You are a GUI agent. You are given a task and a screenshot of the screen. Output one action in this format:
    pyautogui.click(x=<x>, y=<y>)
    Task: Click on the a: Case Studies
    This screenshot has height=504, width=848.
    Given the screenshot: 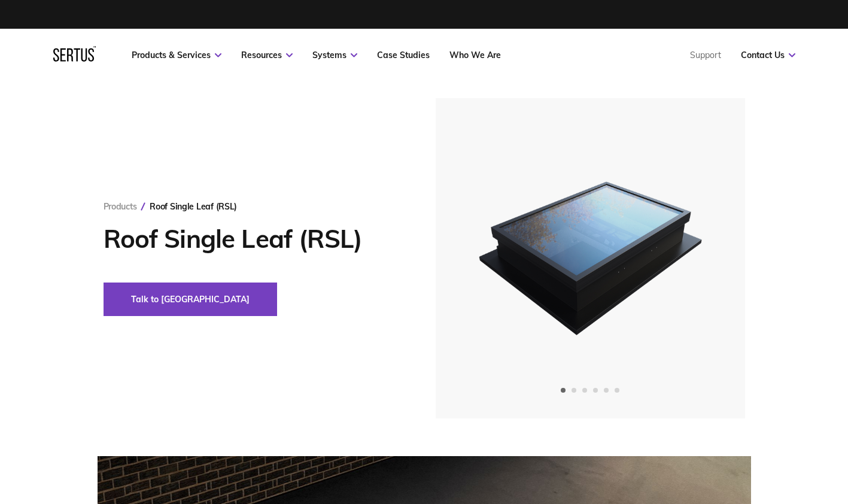 What is the action you would take?
    pyautogui.click(x=403, y=55)
    